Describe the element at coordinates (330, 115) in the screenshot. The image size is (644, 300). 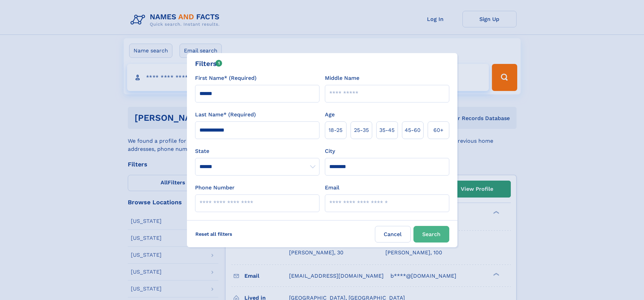
I see `label: Age` at that location.